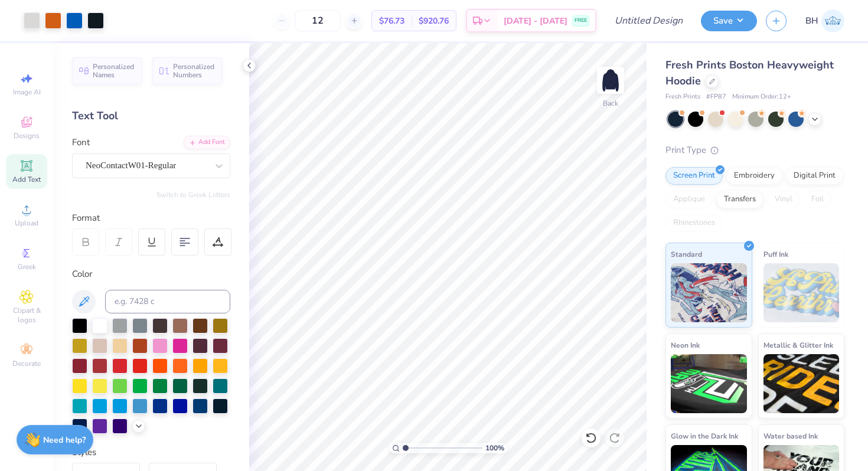 This screenshot has width=868, height=471. What do you see at coordinates (26, 180) in the screenshot?
I see `span: Add Text` at bounding box center [26, 180].